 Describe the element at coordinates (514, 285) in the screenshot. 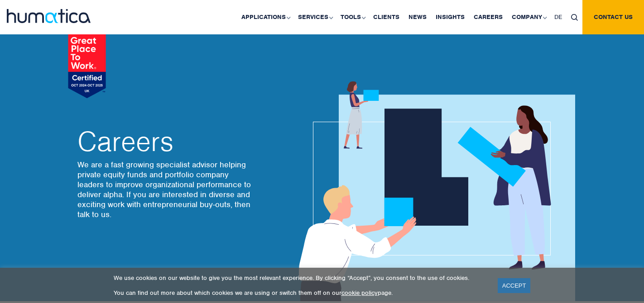

I see `a: ACCEPT` at that location.